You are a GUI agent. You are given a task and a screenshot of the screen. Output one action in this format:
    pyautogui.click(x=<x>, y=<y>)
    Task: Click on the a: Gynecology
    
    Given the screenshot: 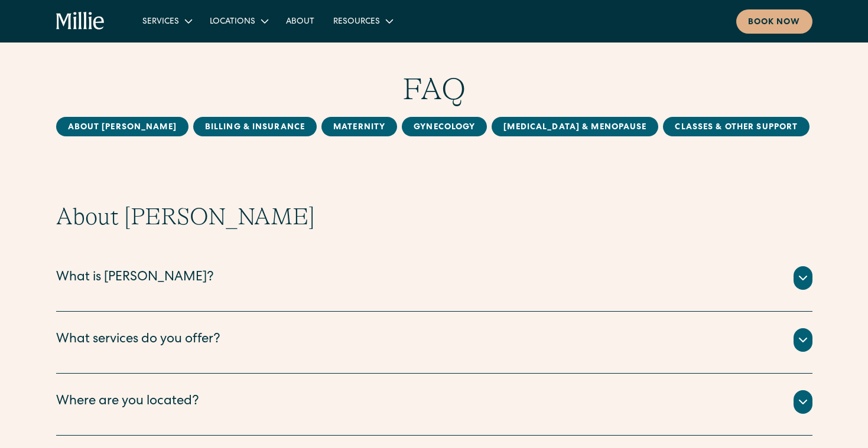 What is the action you would take?
    pyautogui.click(x=444, y=126)
    